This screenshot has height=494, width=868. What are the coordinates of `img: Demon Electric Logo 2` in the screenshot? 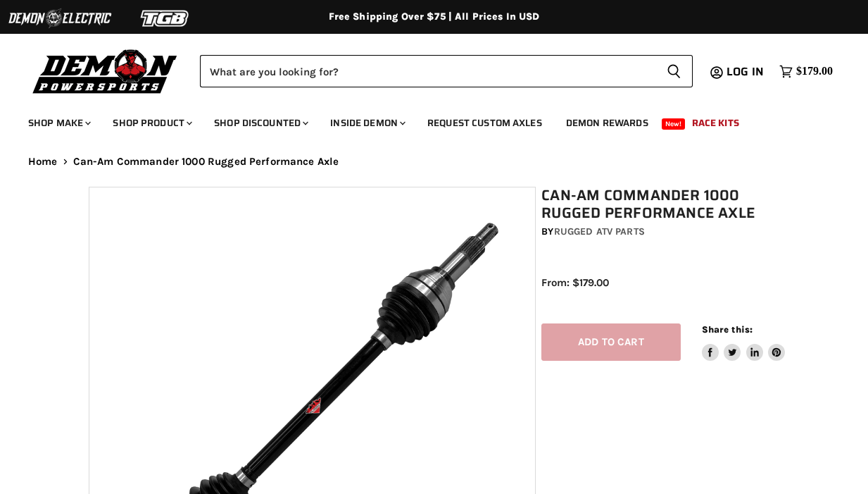 It's located at (60, 19).